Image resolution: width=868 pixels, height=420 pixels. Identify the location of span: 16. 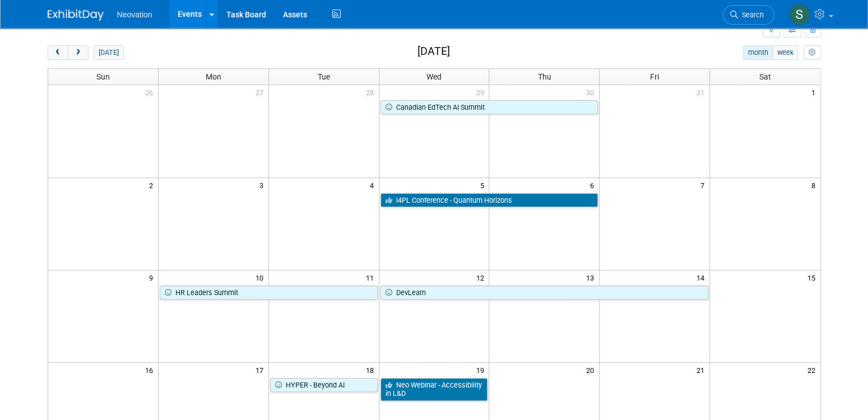
(150, 370).